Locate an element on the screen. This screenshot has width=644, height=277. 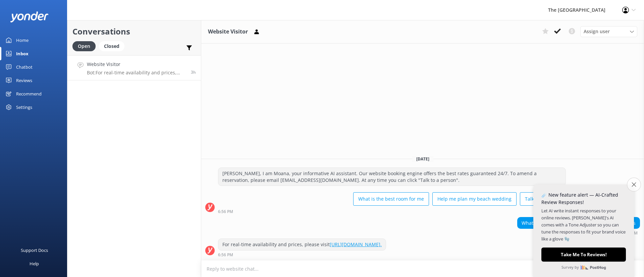
button: Help me plan my beach wedding is located at coordinates (474, 199).